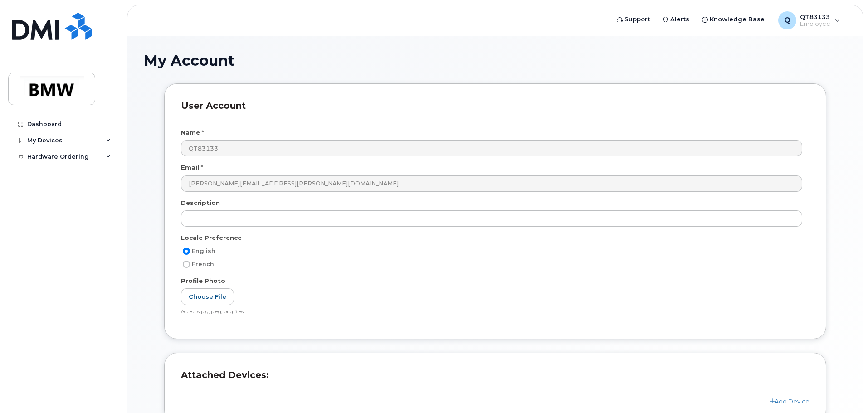  Describe the element at coordinates (203, 281) in the screenshot. I see `label: Profile Photo` at that location.